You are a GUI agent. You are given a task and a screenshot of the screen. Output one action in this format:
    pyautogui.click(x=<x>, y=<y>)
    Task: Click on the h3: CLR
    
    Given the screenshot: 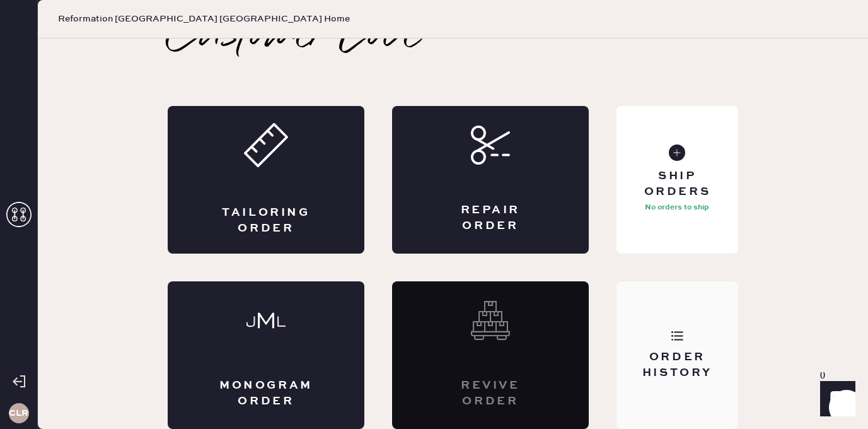 What is the action you would take?
    pyautogui.click(x=18, y=413)
    